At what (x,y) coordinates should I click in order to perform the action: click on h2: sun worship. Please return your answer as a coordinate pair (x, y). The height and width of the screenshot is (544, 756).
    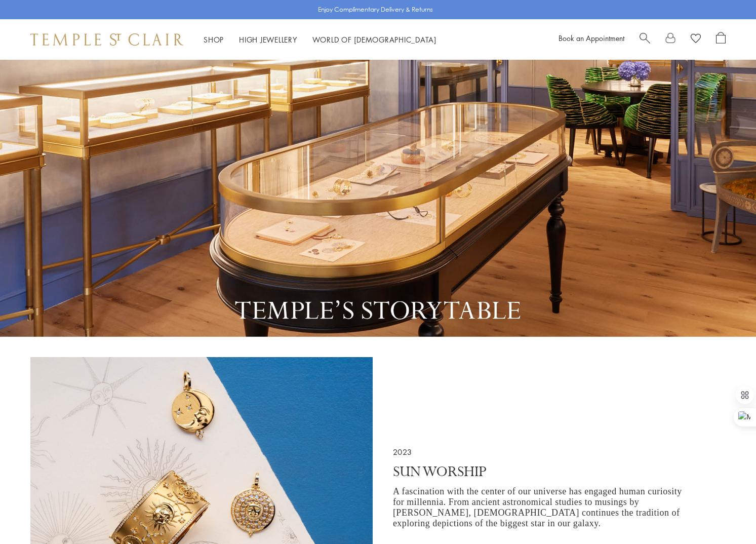
    Looking at the image, I should click on (544, 475).